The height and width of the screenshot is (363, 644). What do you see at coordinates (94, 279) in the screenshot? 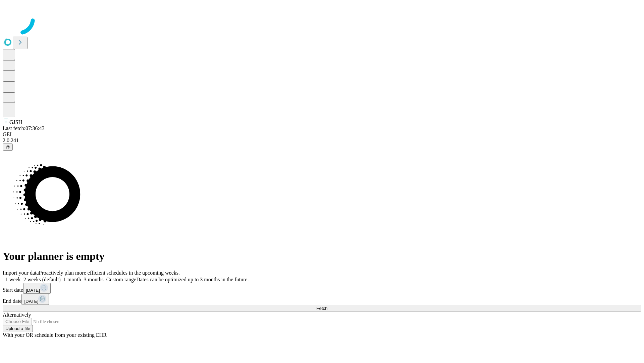
I see `span: 3 months` at bounding box center [94, 279].